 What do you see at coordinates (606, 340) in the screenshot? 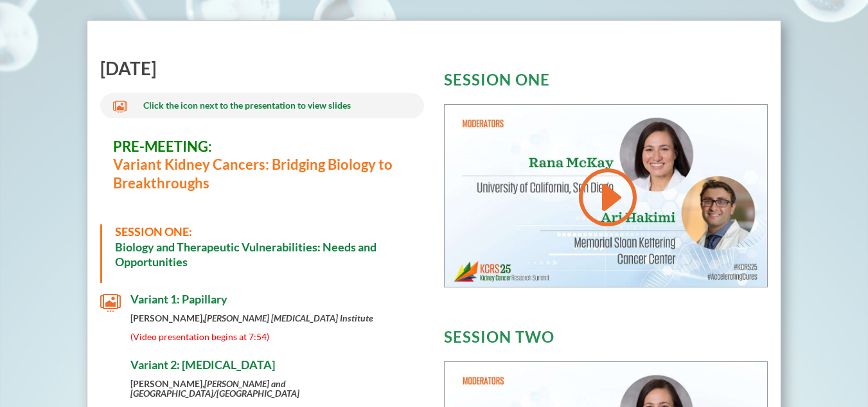
I see `h3: SESSION TWO` at bounding box center [606, 340].